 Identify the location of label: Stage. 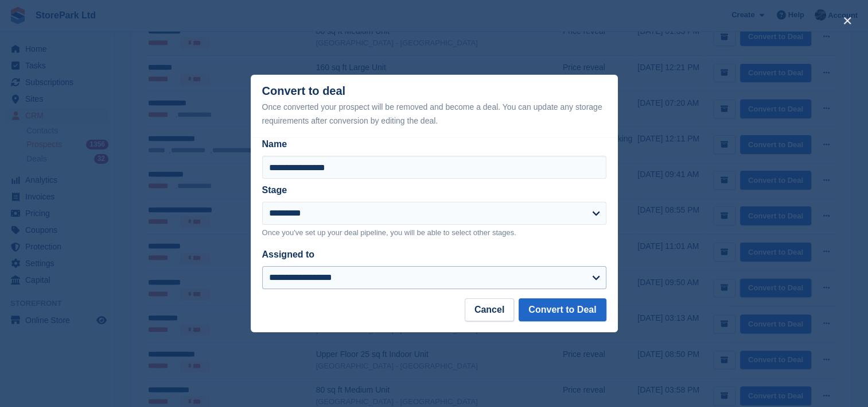
(275, 190).